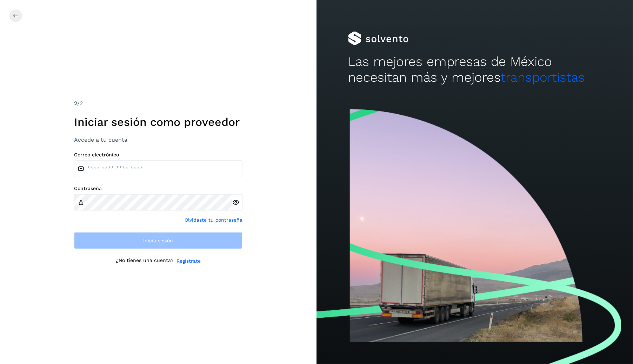  Describe the element at coordinates (158, 122) in the screenshot. I see `h1: Iniciar sesión como proveedor` at that location.